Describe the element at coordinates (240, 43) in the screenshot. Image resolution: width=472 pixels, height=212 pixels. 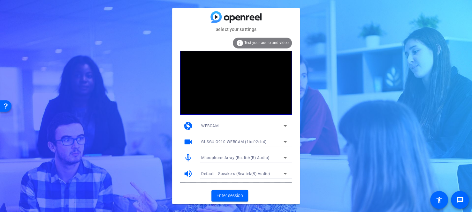
I see `mat-icon: info` at that location.